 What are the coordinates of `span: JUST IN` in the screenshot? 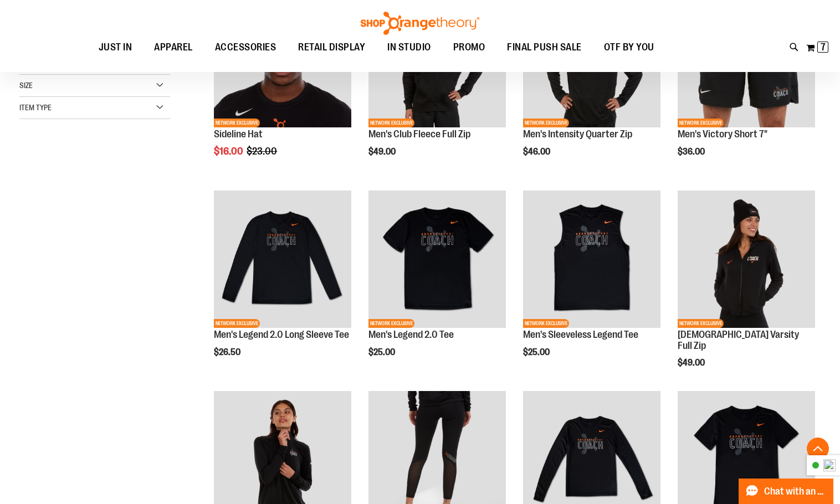 It's located at (115, 47).